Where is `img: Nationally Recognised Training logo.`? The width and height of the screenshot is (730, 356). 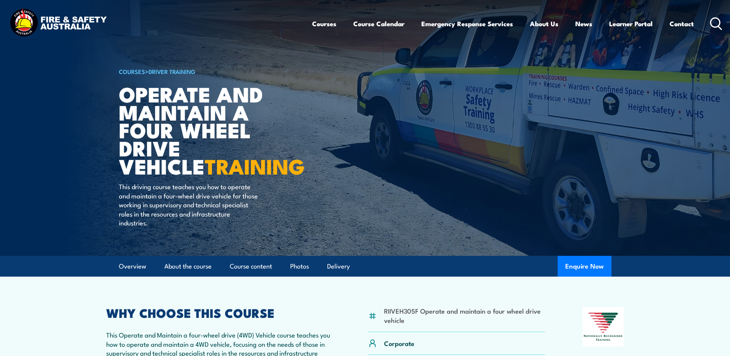 img: Nationally Recognised Training logo. is located at coordinates (604, 326).